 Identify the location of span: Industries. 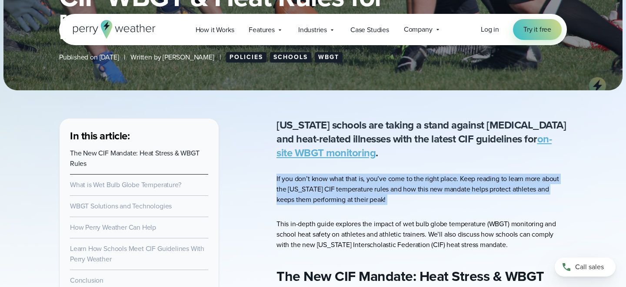
(312, 30).